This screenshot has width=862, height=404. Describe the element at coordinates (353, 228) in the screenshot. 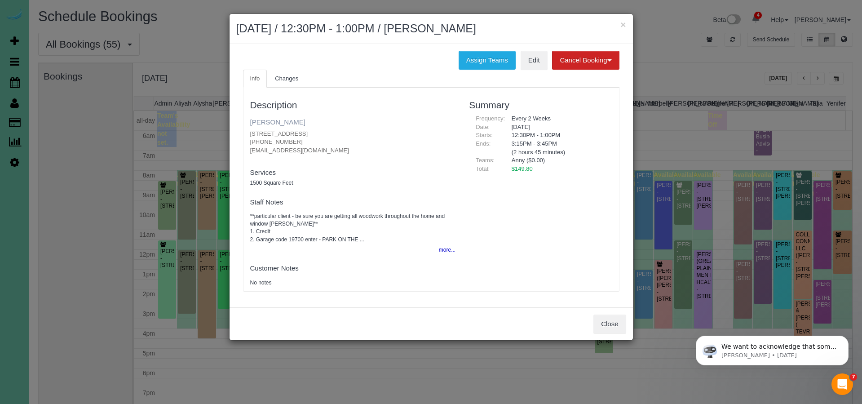

I see `pre: **particular client - be sure you are getting all woodwork throughout the home and window [PERSON...` at that location.